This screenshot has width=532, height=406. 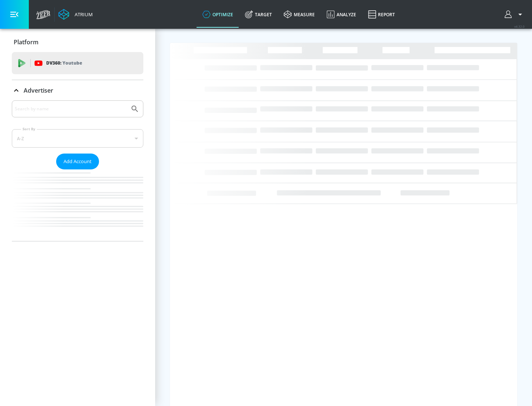 What do you see at coordinates (341, 14) in the screenshot?
I see `a: Analyze` at bounding box center [341, 14].